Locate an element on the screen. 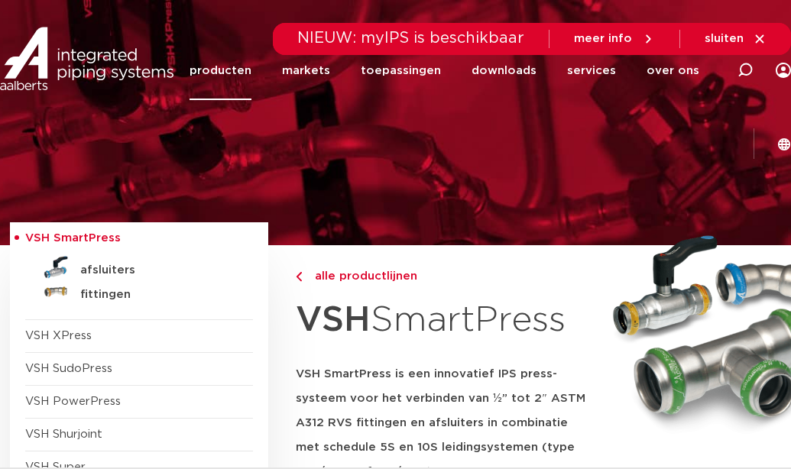 This screenshot has width=791, height=469. h1: SmartPress is located at coordinates (445, 320).